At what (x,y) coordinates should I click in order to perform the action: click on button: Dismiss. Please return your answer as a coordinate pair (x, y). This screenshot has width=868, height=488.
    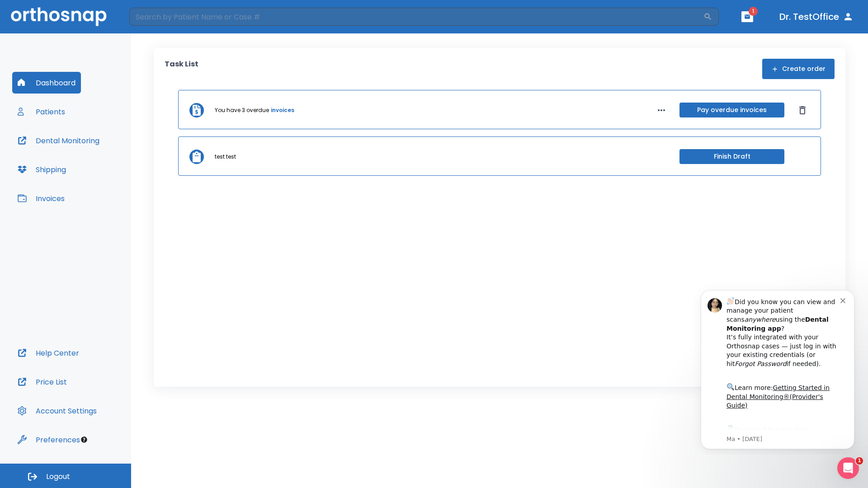
    Looking at the image, I should click on (803, 111).